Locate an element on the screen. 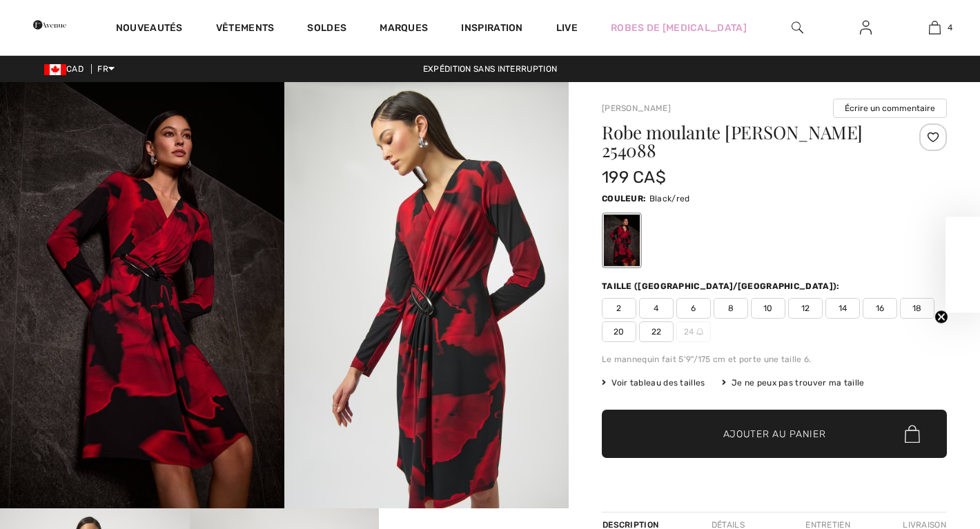 The image size is (980, 529). a: Live is located at coordinates (566, 28).